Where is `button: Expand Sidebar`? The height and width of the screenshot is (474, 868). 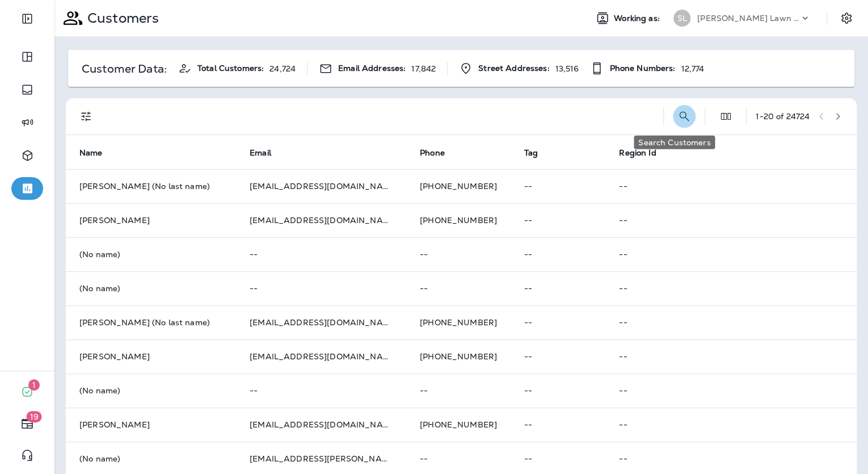 button: Expand Sidebar is located at coordinates (27, 18).